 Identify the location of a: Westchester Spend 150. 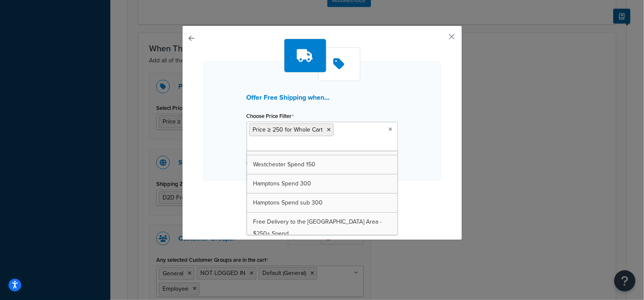
(322, 165).